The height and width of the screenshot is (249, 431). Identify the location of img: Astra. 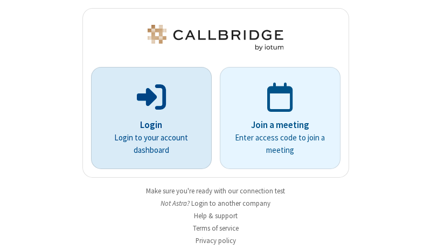
(216, 38).